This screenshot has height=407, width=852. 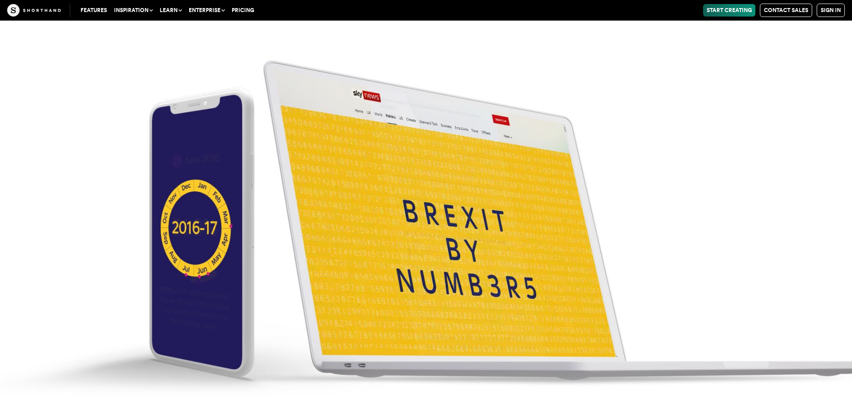 What do you see at coordinates (243, 10) in the screenshot?
I see `a: Pricing` at bounding box center [243, 10].